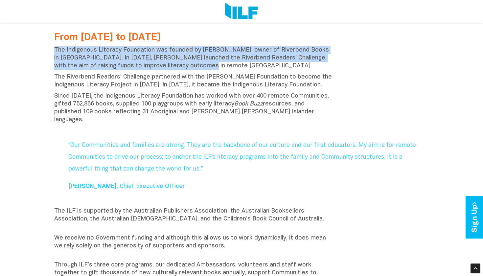 The height and width of the screenshot is (276, 483). Describe the element at coordinates (242, 157) in the screenshot. I see `span: “Our Communities and families are strong. They are the backbone of our culture and our first educ...` at that location.